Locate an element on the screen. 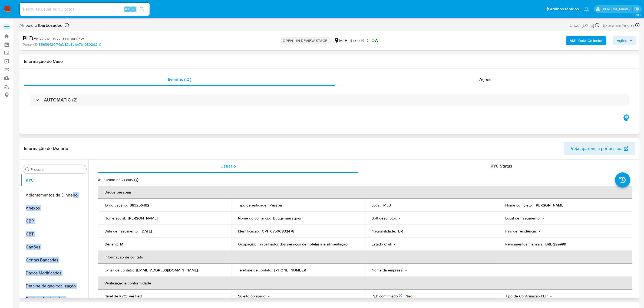  p: M is located at coordinates (122, 244).